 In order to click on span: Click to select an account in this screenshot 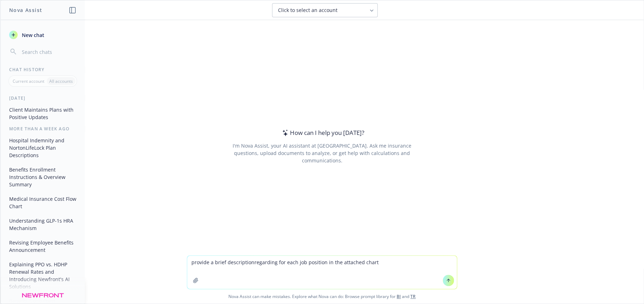, I will do `click(308, 10)`.